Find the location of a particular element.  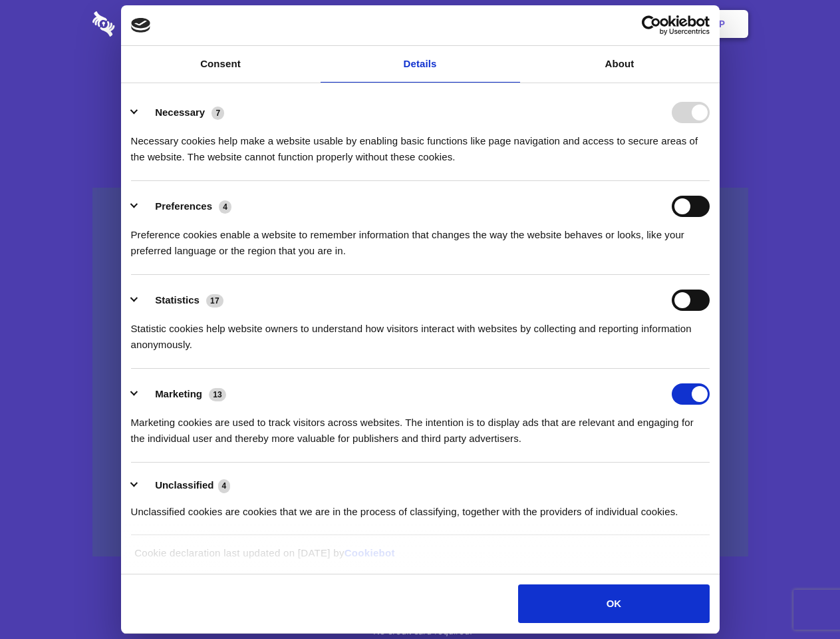

button: Unclassified (4) is located at coordinates (185, 485).